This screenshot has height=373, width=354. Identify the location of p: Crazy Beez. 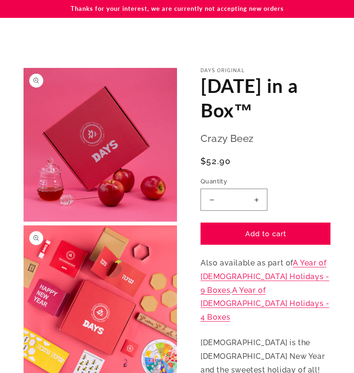
(266, 138).